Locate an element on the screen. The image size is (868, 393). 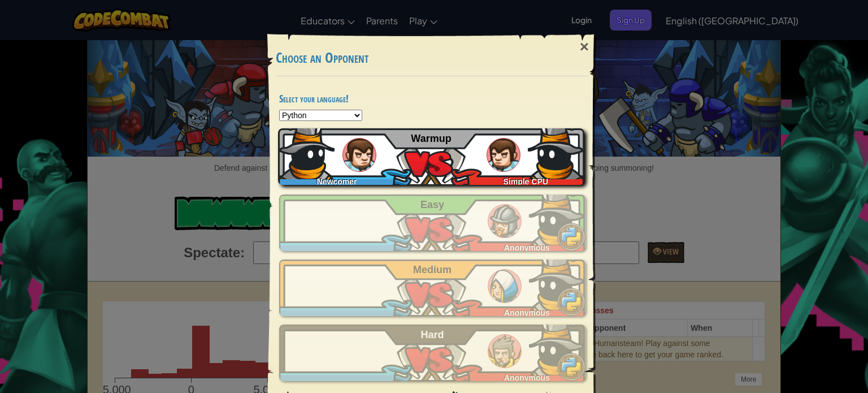
span: Warmup is located at coordinates (430, 139).